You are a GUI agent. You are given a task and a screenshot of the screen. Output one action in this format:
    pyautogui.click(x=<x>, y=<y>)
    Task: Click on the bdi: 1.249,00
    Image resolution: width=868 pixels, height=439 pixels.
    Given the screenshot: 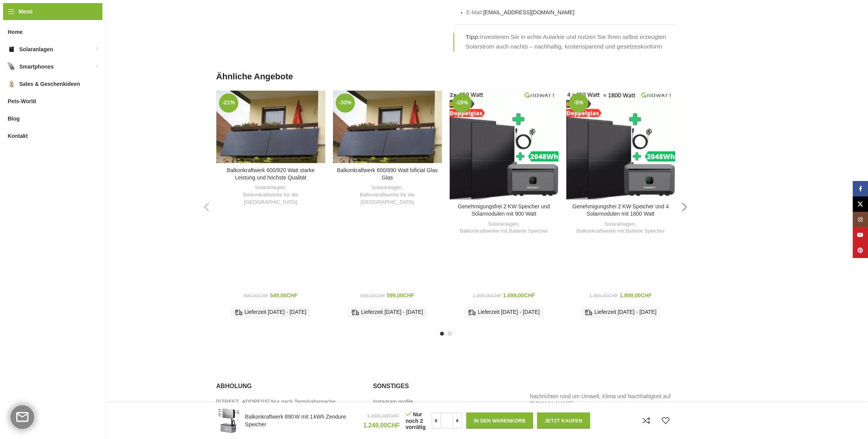 What is the action you would take?
    pyautogui.click(x=381, y=425)
    